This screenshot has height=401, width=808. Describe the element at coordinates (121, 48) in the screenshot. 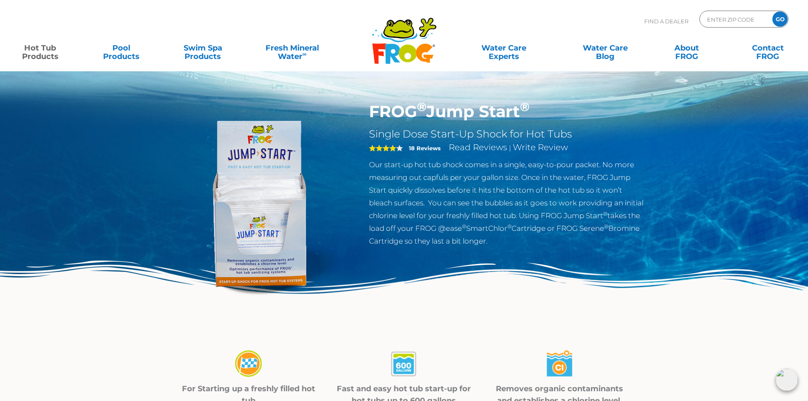

I see `a: PoolProducts` at that location.